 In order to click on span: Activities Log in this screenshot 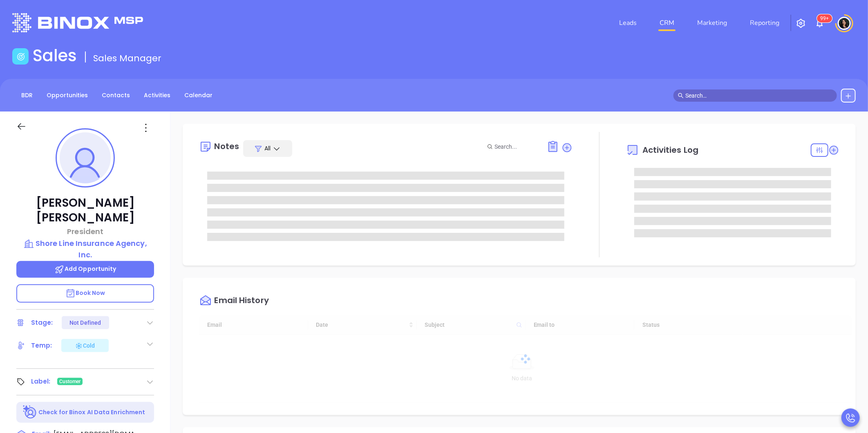, I will do `click(670, 150)`.